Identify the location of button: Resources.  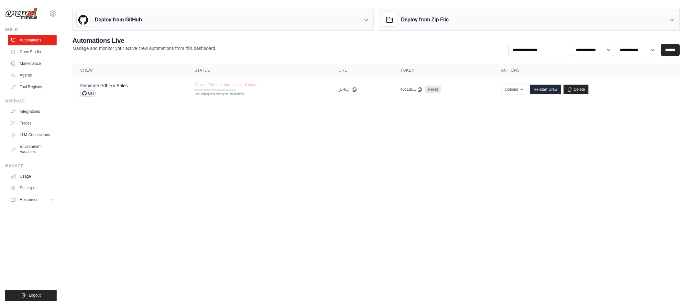
(32, 199).